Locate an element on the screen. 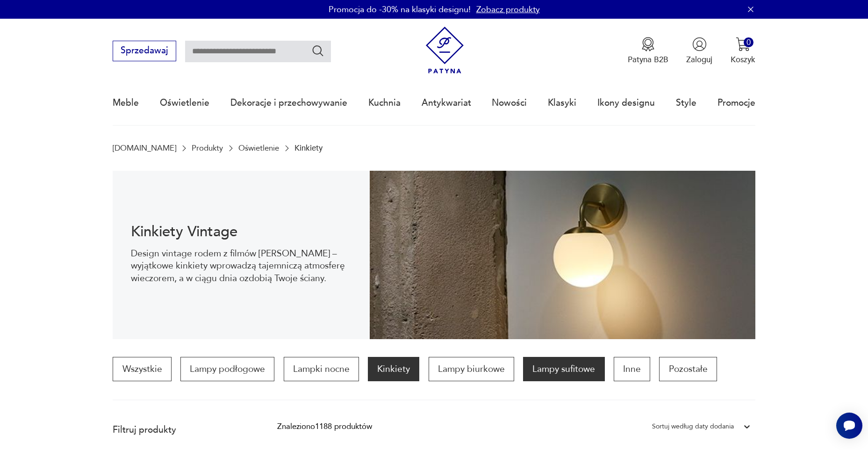  a: Kinkiety is located at coordinates (394, 368).